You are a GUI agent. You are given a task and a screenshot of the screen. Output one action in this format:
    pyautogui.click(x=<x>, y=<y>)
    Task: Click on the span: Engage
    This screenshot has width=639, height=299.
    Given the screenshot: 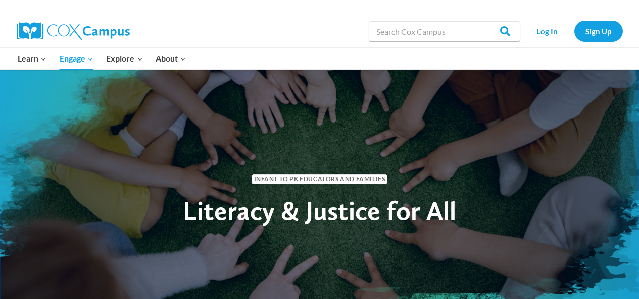 What is the action you would take?
    pyautogui.click(x=76, y=59)
    